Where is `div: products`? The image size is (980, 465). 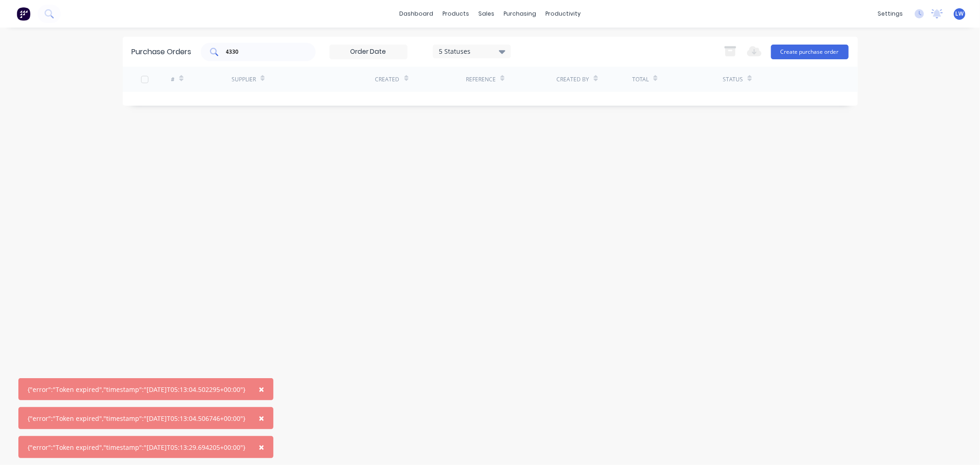
div: products is located at coordinates (456, 13).